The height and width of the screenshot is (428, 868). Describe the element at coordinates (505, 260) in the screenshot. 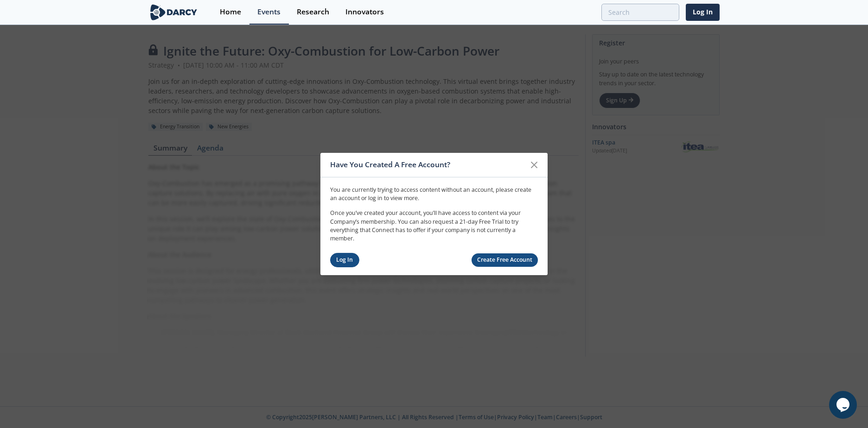

I see `a: Create Free Account` at that location.